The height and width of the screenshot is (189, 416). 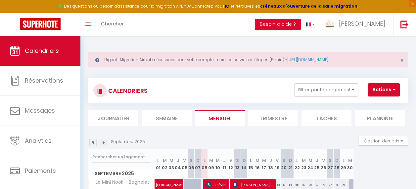 I want to click on th: 03, so click(x=172, y=164).